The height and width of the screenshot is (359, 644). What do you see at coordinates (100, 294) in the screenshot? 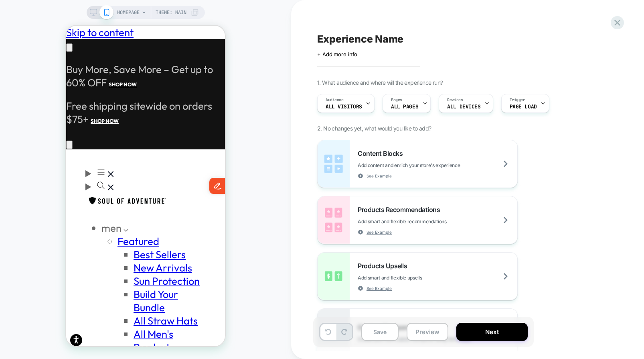
I see `a: All Straw Hats` at bounding box center [100, 294].